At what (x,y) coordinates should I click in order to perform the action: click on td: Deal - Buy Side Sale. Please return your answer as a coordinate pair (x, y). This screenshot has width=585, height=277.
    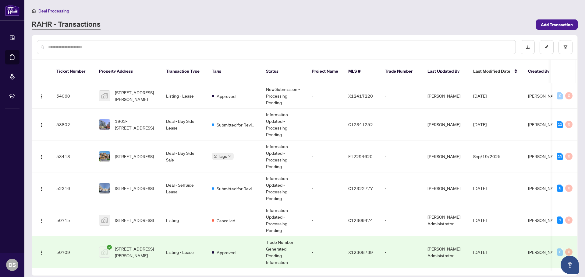
    Looking at the image, I should click on (184, 157).